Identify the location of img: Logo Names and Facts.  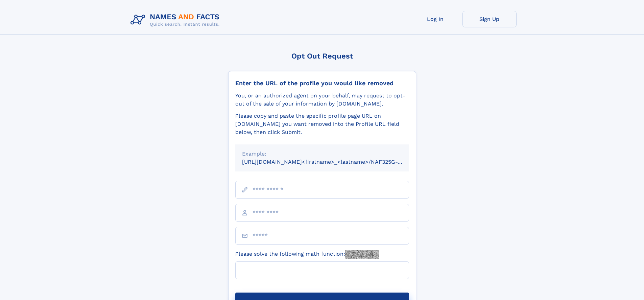
(177, 20).